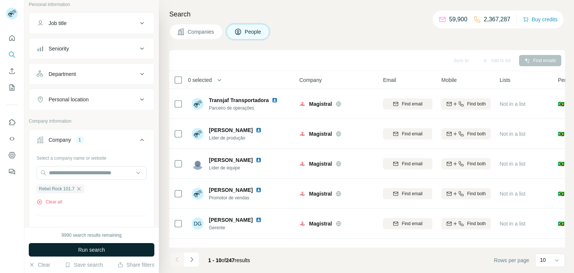 The image size is (574, 273). What do you see at coordinates (236, 227) in the screenshot?
I see `span: Gerente` at bounding box center [236, 227].